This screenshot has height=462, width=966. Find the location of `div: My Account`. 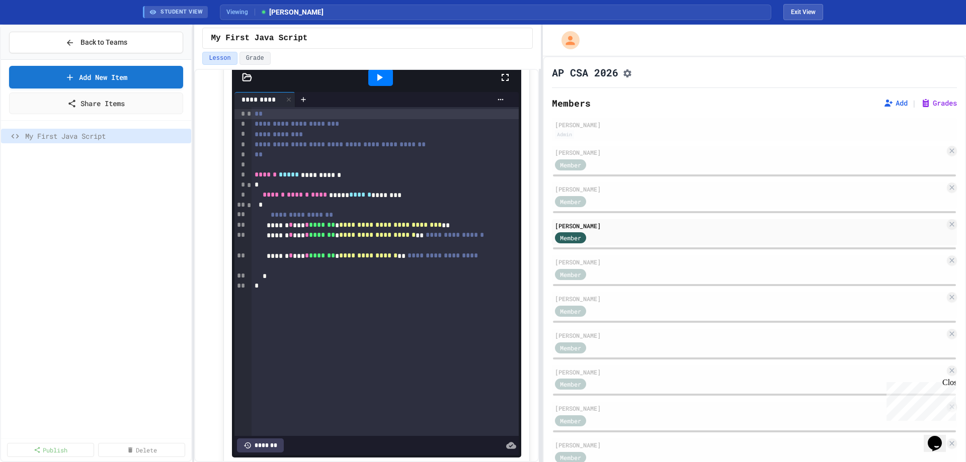

div: My Account is located at coordinates (567, 40).